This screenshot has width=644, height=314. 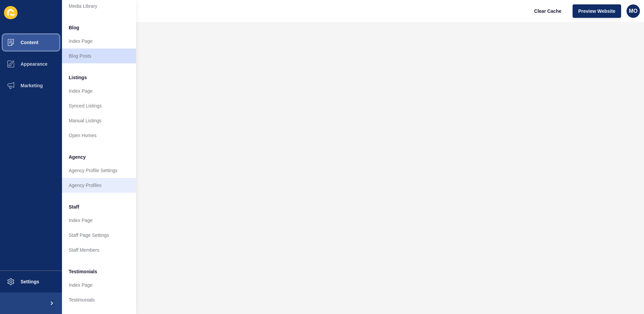 What do you see at coordinates (597, 11) in the screenshot?
I see `span: Preview Website` at bounding box center [597, 11].